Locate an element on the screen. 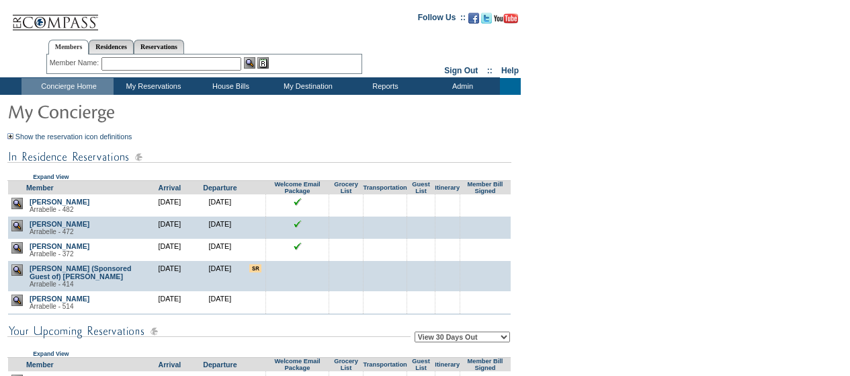 The image size is (850, 376). a: Reservations is located at coordinates (159, 46).